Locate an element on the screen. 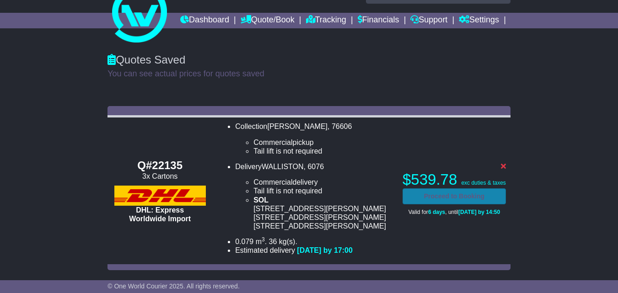 The image size is (618, 293). div: SOL is located at coordinates (324, 200).